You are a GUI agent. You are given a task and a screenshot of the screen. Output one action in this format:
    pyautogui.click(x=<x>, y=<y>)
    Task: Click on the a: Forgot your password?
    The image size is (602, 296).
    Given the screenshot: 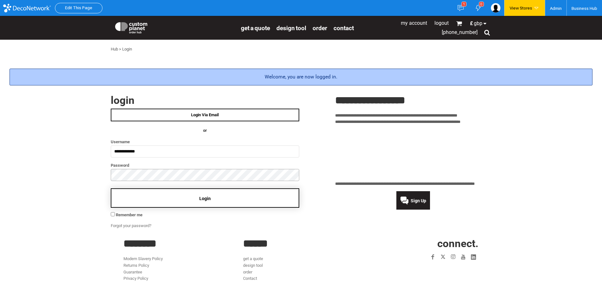 What is the action you would take?
    pyautogui.click(x=131, y=225)
    